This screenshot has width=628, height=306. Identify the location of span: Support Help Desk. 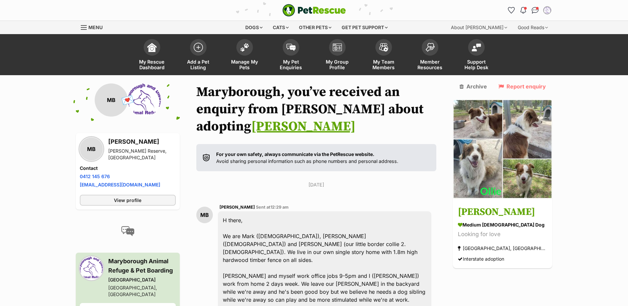
(477, 65).